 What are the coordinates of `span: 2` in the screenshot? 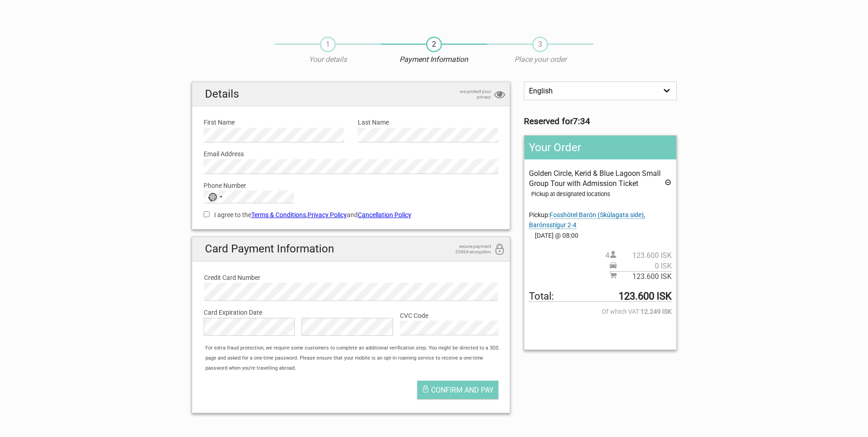 It's located at (434, 45).